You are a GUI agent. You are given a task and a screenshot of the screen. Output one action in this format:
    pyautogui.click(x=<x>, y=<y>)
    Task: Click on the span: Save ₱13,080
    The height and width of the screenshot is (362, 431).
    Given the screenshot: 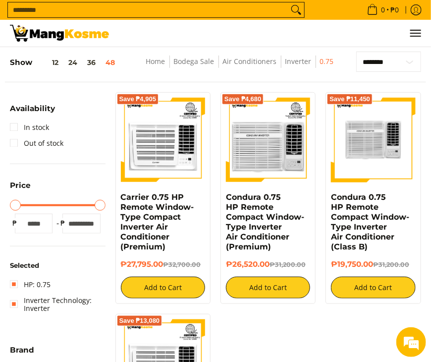 What is the action you would take?
    pyautogui.click(x=140, y=320)
    